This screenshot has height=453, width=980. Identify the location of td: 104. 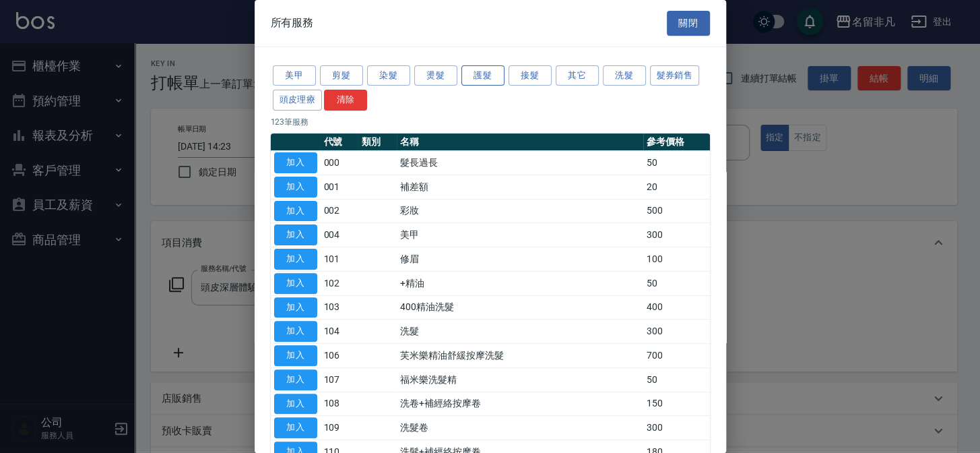
(340, 332).